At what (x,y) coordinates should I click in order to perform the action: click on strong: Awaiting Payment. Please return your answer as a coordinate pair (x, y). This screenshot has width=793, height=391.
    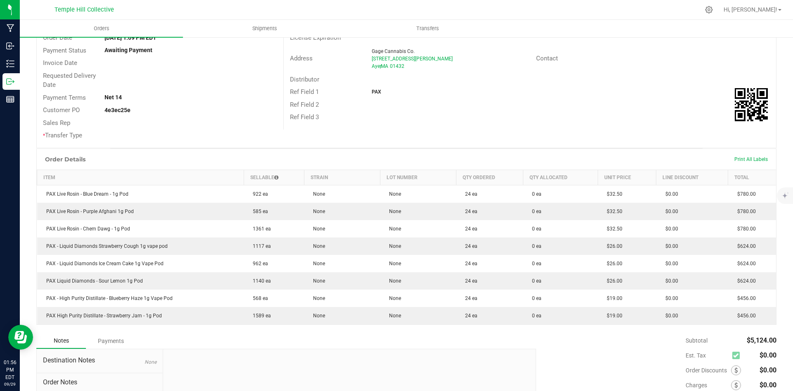
    Looking at the image, I should click on (129, 50).